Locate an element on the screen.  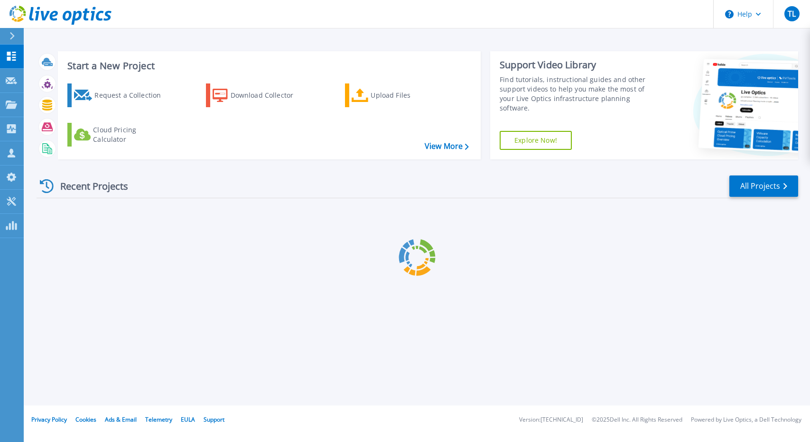
a: Cloud Pricing Calculator is located at coordinates (120, 135).